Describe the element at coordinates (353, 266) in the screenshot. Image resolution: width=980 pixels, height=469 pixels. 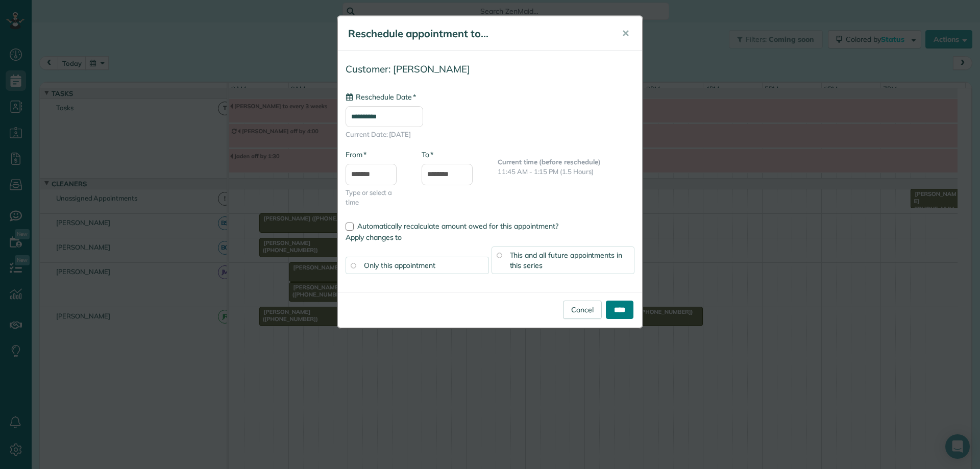
I see `input: Only this appointment` at that location.